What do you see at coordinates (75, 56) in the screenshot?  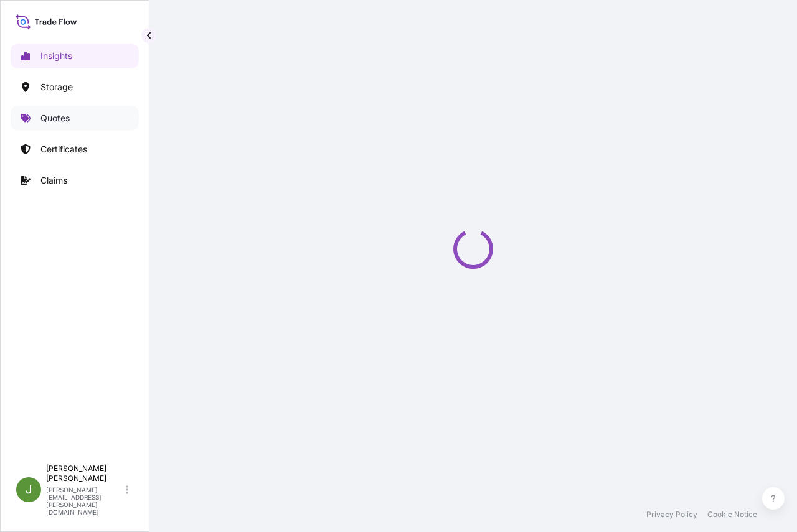 I see `a: Insights` at bounding box center [75, 56].